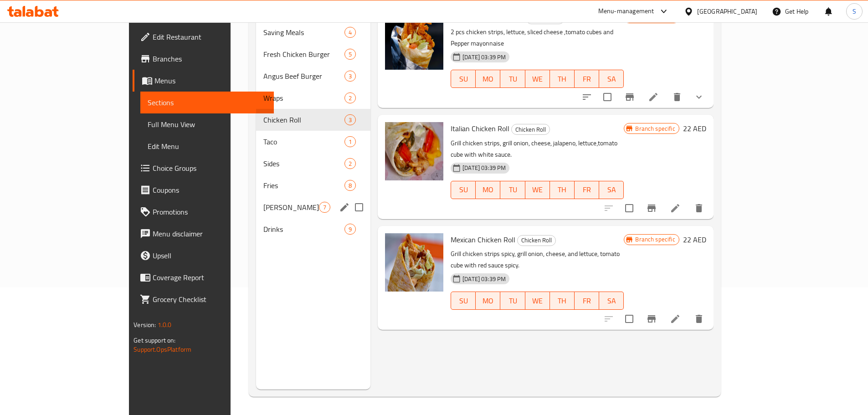 This screenshot has width=868, height=415. I want to click on span: 3, so click(350, 120).